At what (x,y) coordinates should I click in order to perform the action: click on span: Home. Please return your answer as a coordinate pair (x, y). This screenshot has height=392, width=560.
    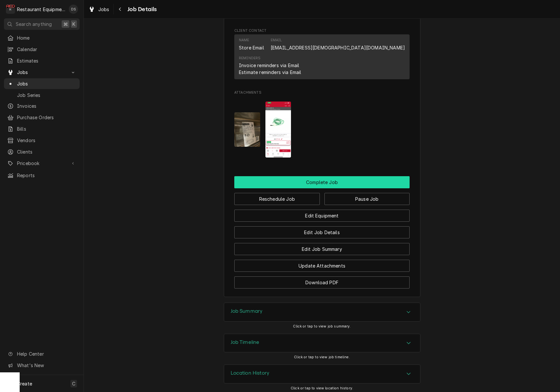
    Looking at the image, I should click on (46, 38).